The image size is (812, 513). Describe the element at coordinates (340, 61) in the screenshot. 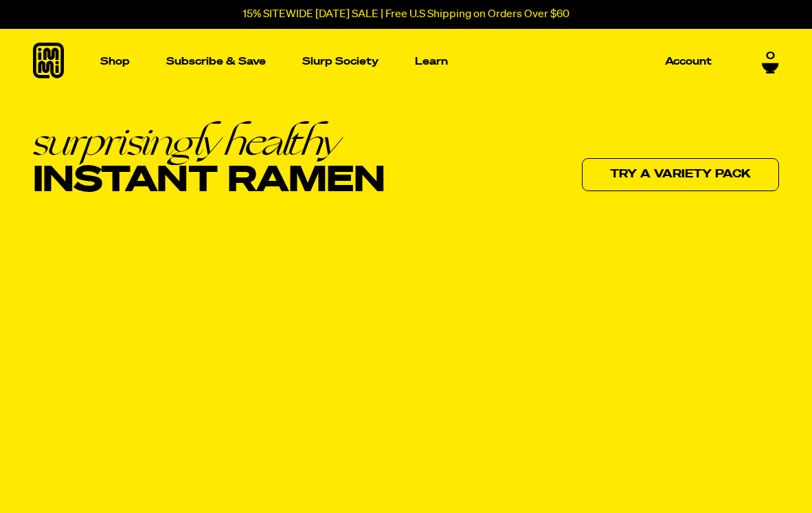

I see `a: Slurp Society` at that location.